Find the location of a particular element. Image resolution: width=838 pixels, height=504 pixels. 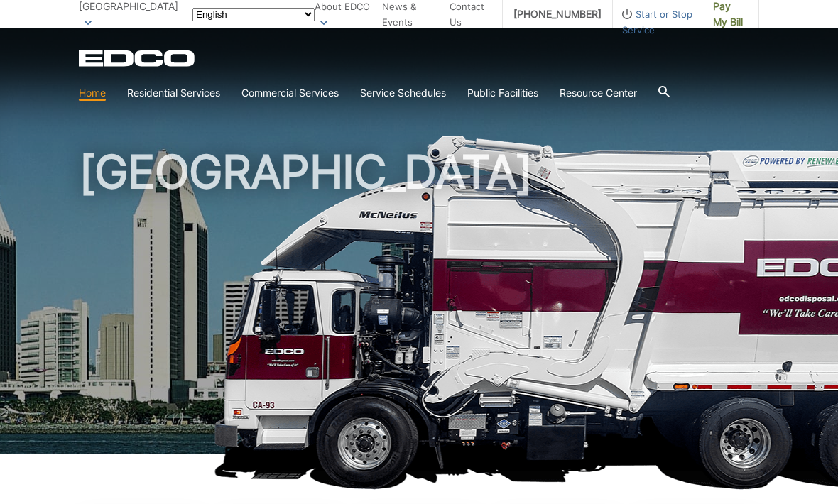

a: Home is located at coordinates (92, 93).